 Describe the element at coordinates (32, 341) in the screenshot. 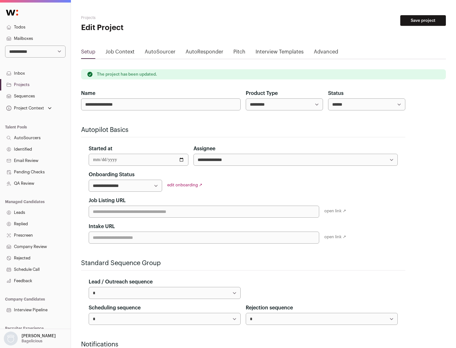

I see `p: Bagelicious` at that location.